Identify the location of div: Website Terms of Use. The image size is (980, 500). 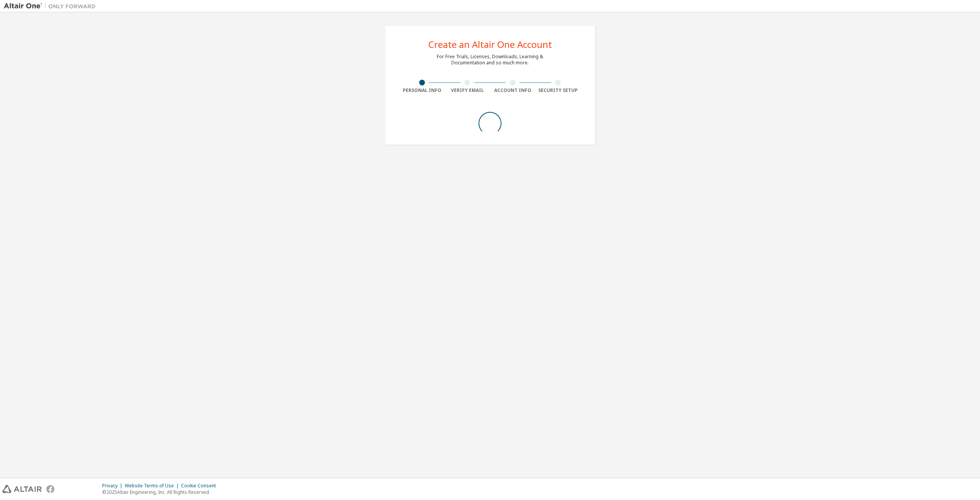
(153, 485).